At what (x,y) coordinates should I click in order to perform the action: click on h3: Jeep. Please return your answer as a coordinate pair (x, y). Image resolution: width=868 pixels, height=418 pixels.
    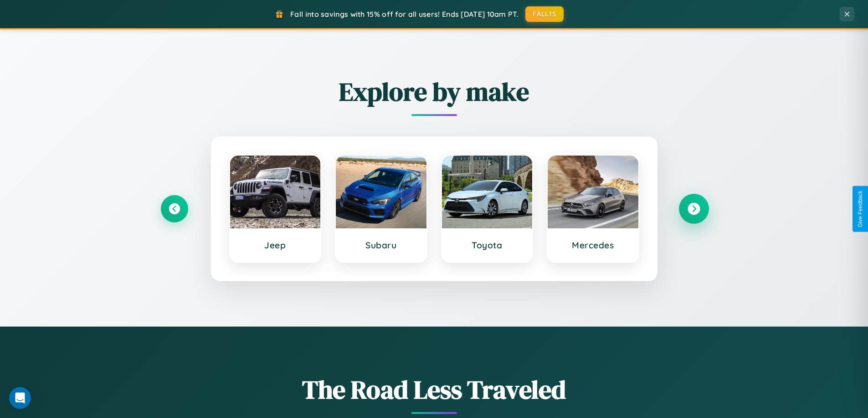
    Looking at the image, I should click on (275, 246).